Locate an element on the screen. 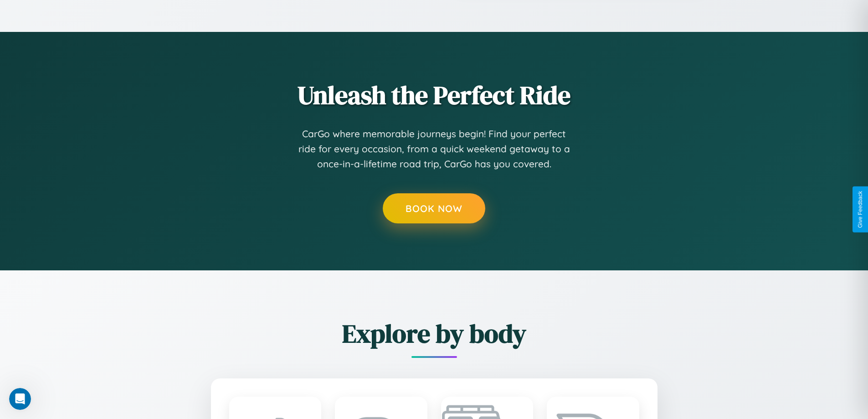 Image resolution: width=868 pixels, height=419 pixels. p: CarGo where memorable journeys begin! Find your perfect ride for every occasion, from a quick wee... is located at coordinates (434, 149).